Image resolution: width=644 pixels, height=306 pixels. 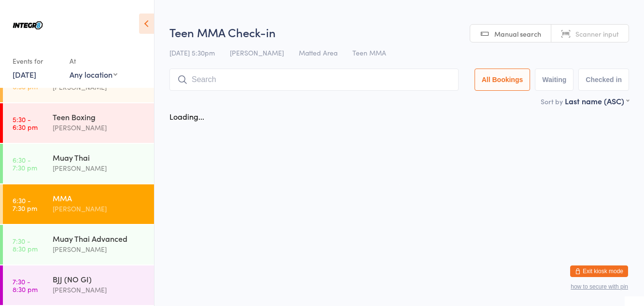 What do you see at coordinates (554, 79) in the screenshot?
I see `button: Waiting` at bounding box center [554, 79].